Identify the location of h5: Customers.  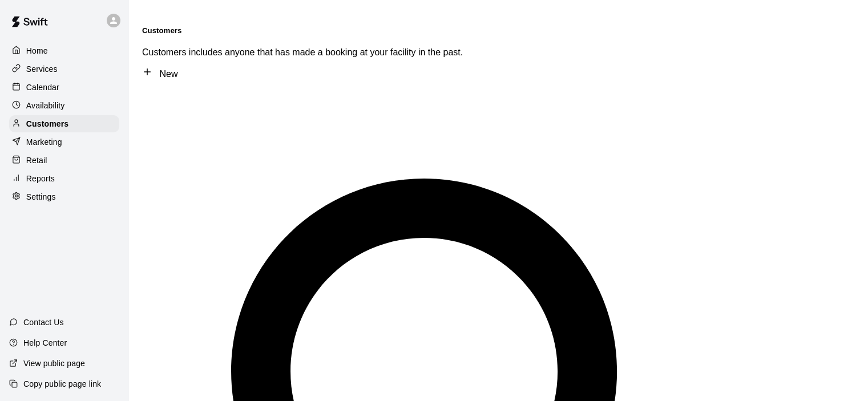
(499, 30).